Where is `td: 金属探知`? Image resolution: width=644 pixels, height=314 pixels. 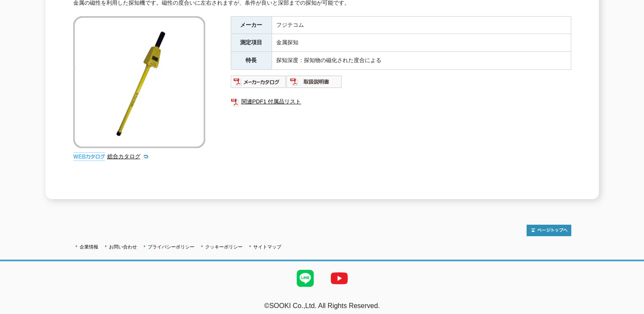 td: 金属探知 is located at coordinates (421, 43).